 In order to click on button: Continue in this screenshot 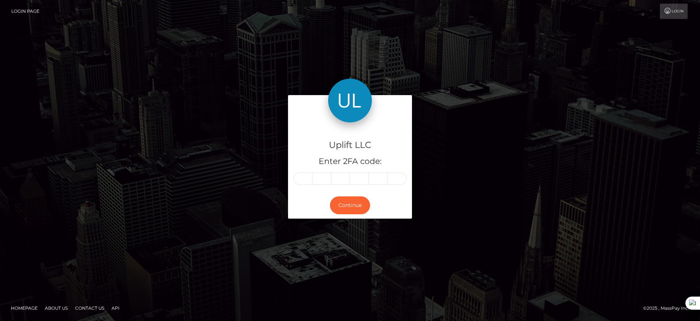, I will do `click(350, 205)`.